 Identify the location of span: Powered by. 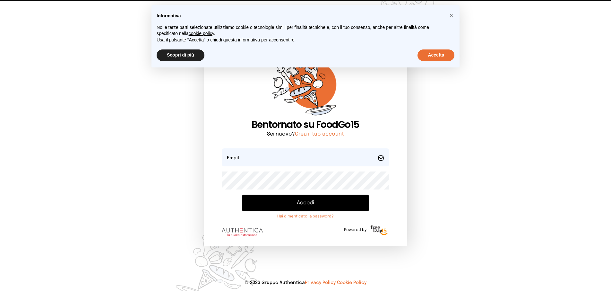
(355, 230).